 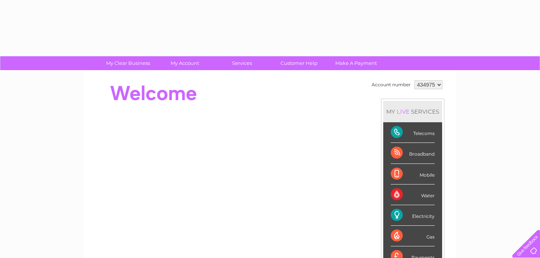 I want to click on div: Mobile, so click(x=412, y=174).